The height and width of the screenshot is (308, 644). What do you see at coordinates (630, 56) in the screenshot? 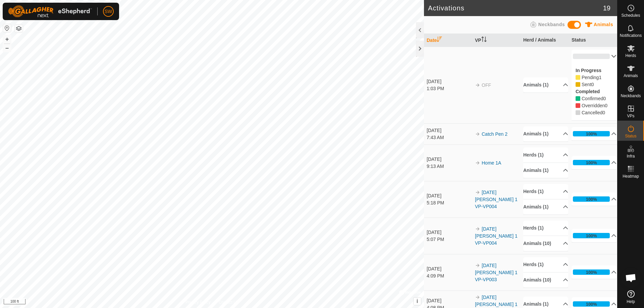
I see `span: Herds` at bounding box center [630, 56].